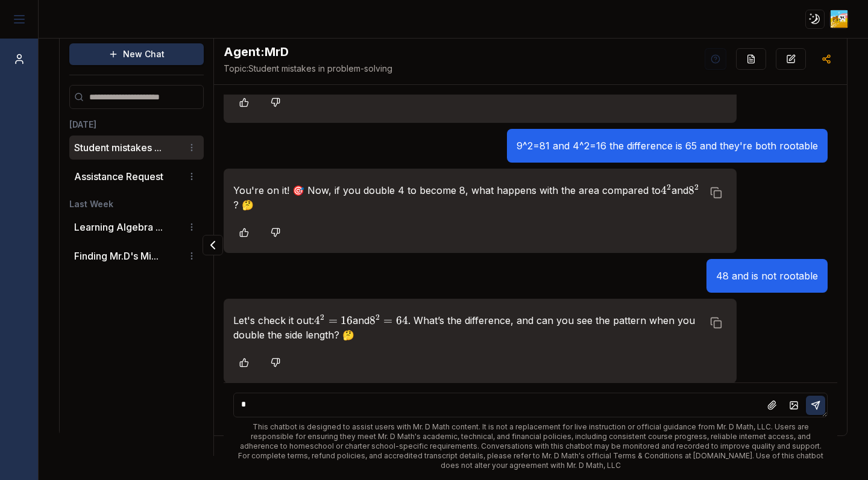 This screenshot has width=868, height=480. I want to click on p: Let's check it out: and . What’s the difference, and can you see the pattern when you double the ..., so click(468, 328).